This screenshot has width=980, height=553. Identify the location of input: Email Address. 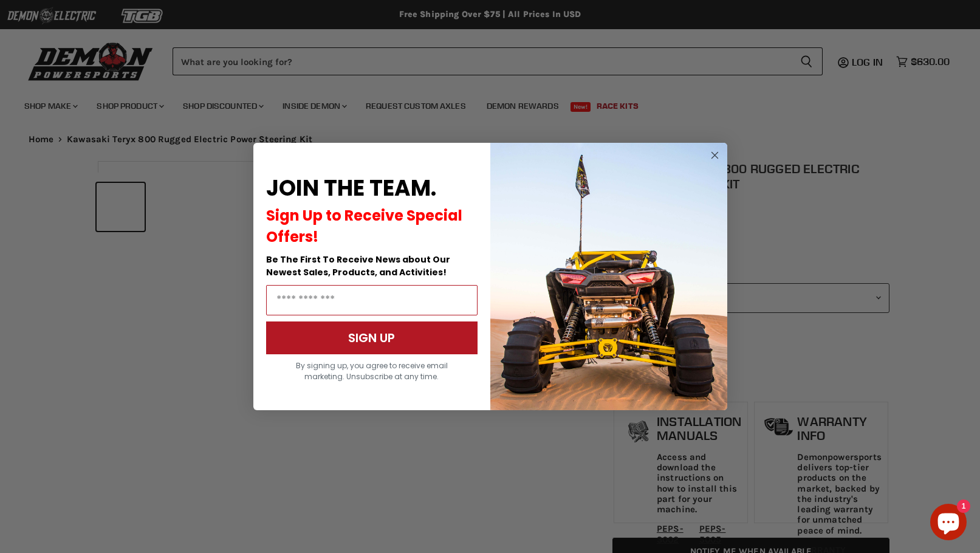
(372, 301).